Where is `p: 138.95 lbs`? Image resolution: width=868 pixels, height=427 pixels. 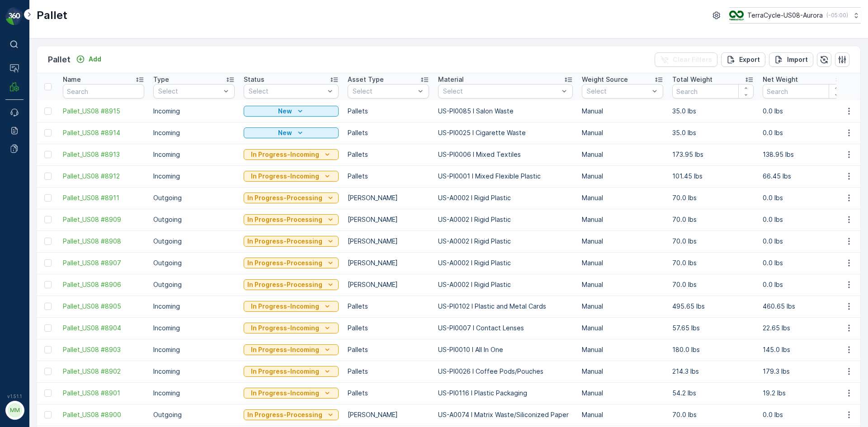 p: 138.95 lbs is located at coordinates (803, 154).